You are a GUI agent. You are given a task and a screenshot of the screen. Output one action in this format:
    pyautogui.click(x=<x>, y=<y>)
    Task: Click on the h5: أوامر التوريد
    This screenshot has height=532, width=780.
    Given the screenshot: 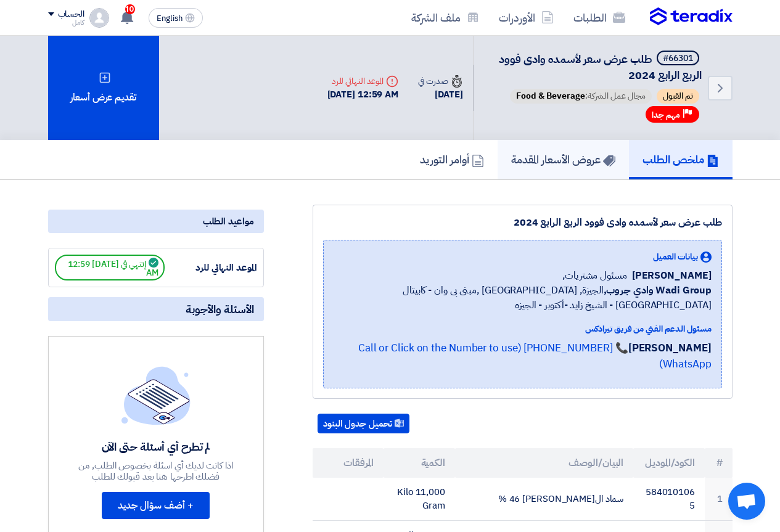 What is the action you would take?
    pyautogui.click(x=452, y=159)
    